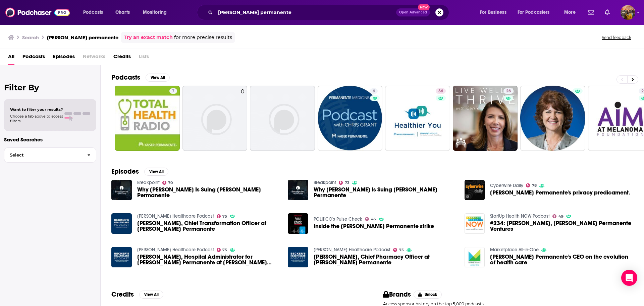  Describe the element at coordinates (298, 223) in the screenshot. I see `img: Inside the Kaiser Permanente strike` at that location.